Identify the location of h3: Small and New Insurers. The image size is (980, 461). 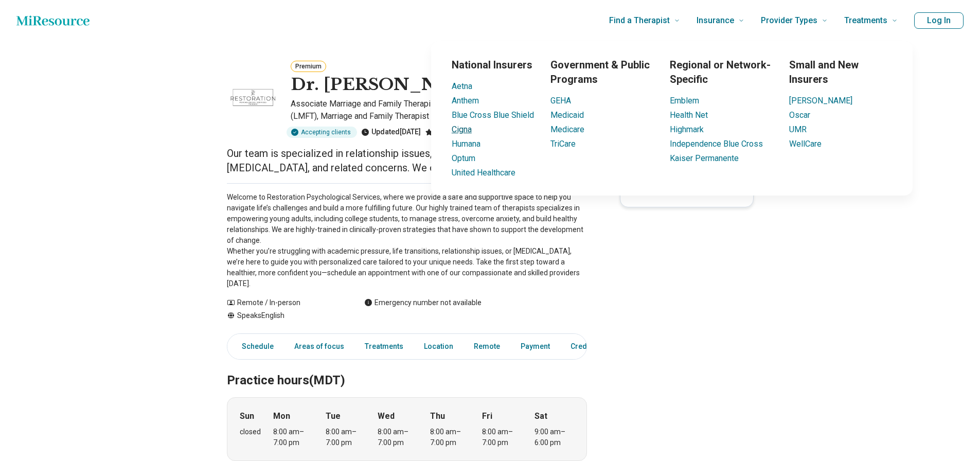
(840, 72).